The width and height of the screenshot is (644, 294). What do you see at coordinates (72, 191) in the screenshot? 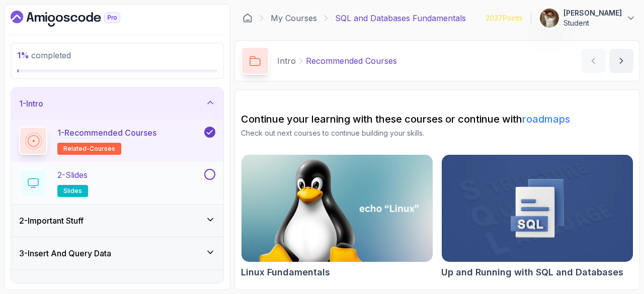
I see `span: slides` at bounding box center [72, 191].